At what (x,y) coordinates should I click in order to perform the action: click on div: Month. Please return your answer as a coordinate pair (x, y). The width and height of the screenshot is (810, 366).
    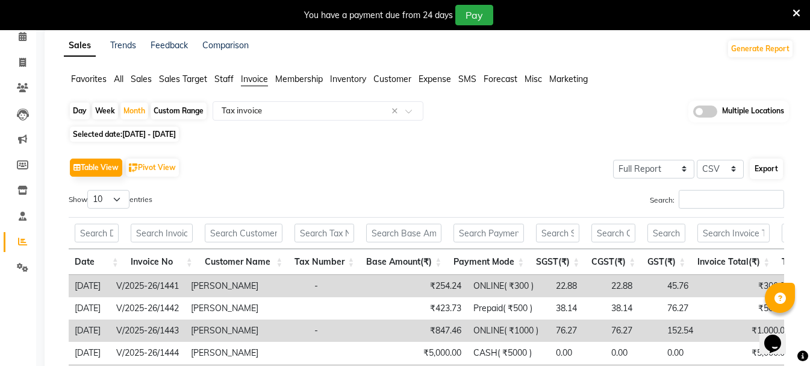
    Looking at the image, I should click on (134, 111).